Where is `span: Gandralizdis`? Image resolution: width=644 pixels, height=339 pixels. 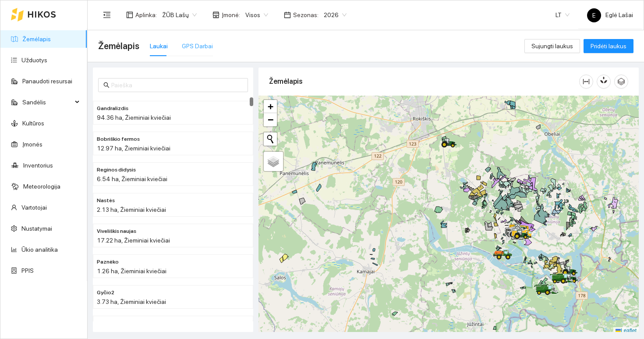
span: Gandralizdis is located at coordinates (113, 109).